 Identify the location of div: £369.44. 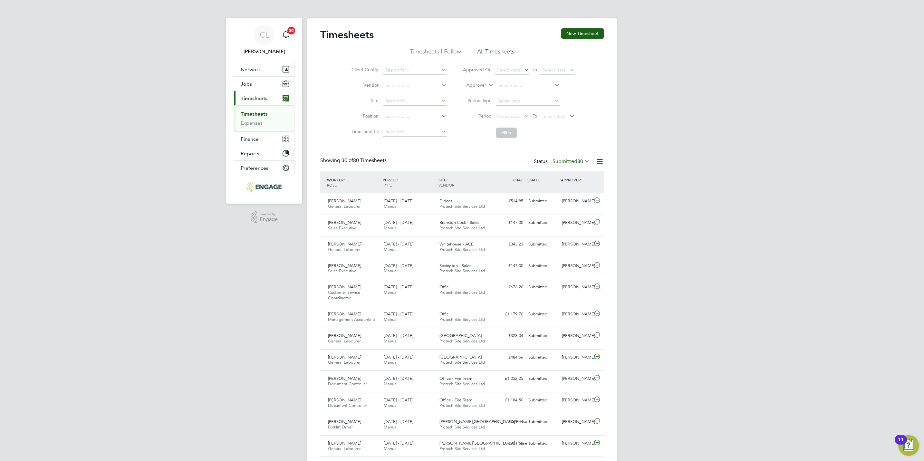
(509, 422).